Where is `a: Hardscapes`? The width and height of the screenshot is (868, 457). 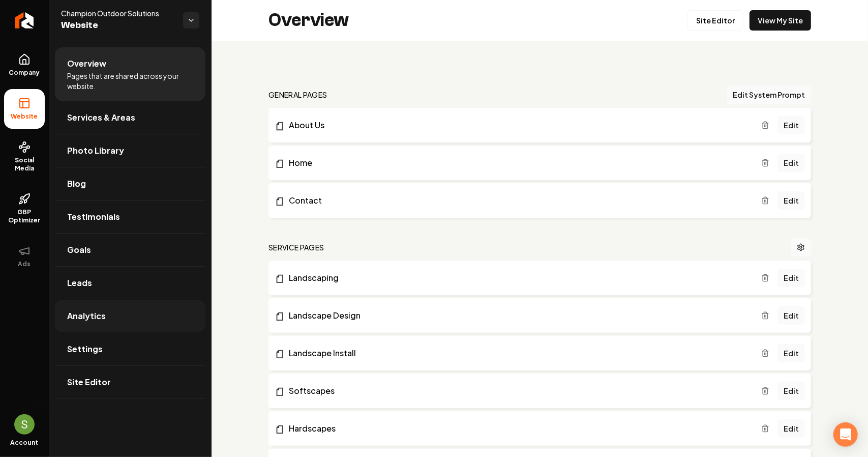
a: Hardscapes is located at coordinates (518, 429).